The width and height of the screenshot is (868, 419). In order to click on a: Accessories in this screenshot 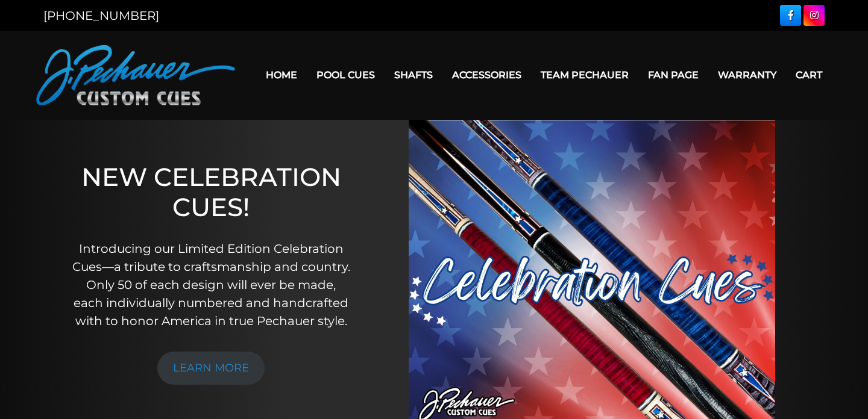, I will do `click(486, 75)`.